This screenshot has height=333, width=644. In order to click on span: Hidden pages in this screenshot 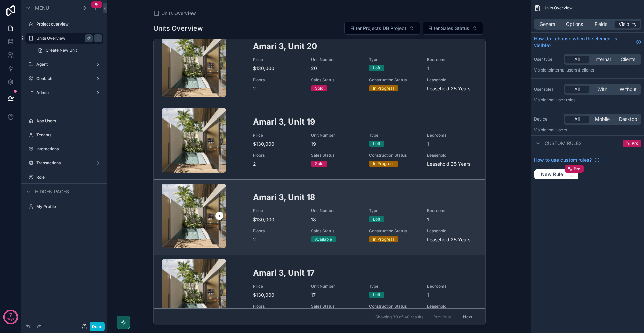, I will do `click(52, 192)`.